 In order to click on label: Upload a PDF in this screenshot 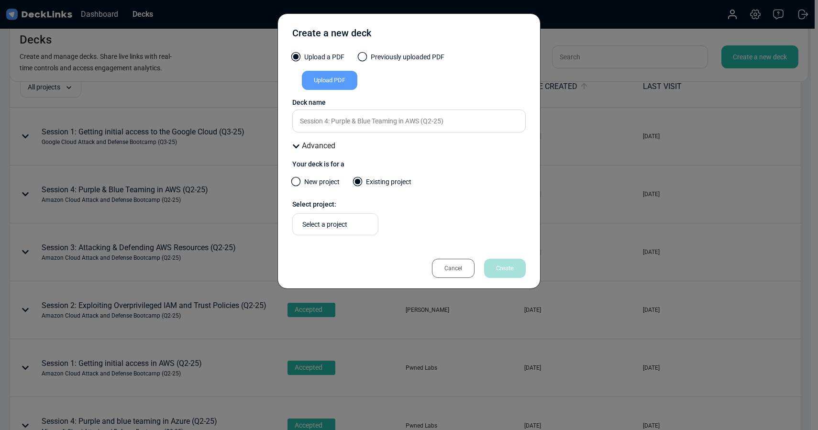, I will do `click(318, 59)`.